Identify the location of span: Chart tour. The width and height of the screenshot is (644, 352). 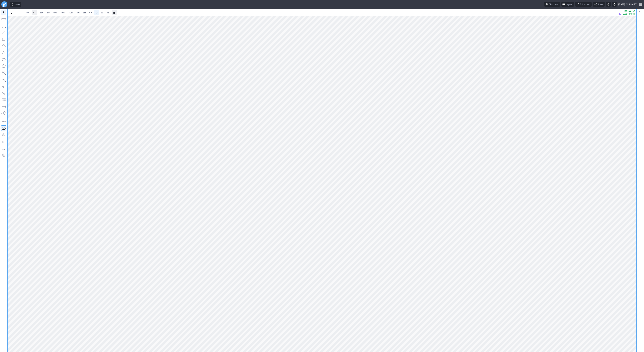
(554, 4).